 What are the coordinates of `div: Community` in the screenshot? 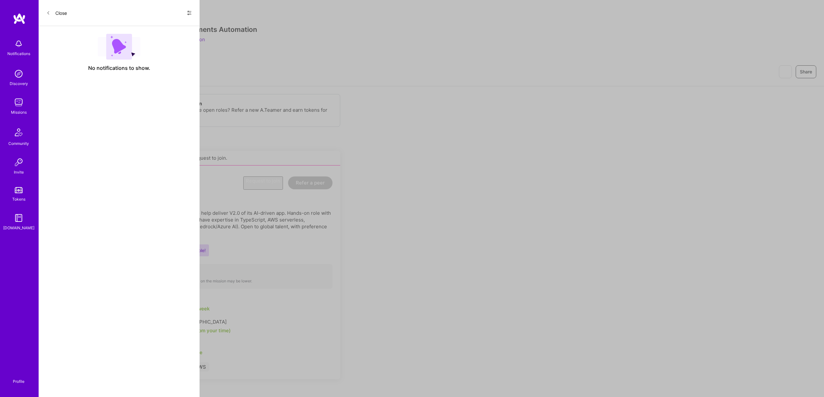 It's located at (19, 143).